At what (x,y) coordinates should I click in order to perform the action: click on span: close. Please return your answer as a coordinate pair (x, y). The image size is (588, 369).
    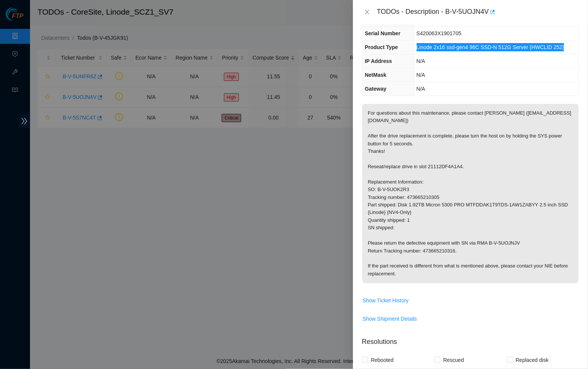
    Looking at the image, I should click on (367, 12).